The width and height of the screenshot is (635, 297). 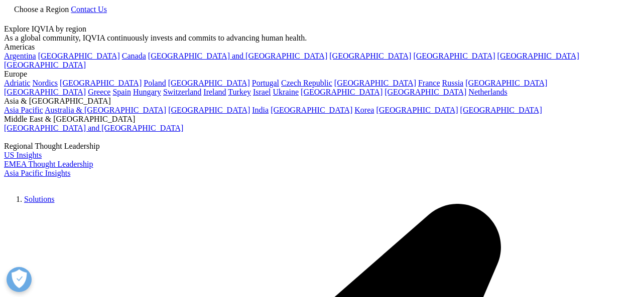 I want to click on span: Choose a Region, so click(x=41, y=9).